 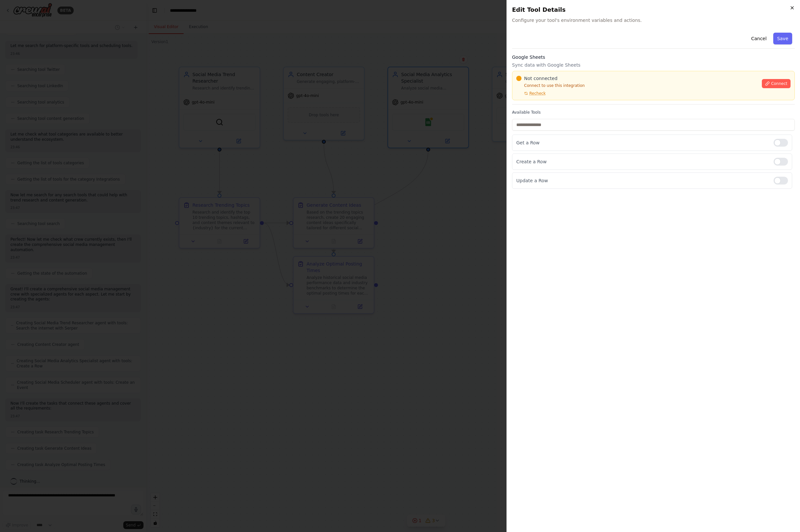 I want to click on h2: Edit Tool Details, so click(x=654, y=10).